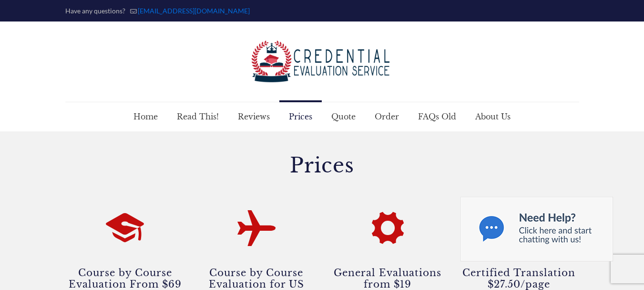 This screenshot has width=644, height=290. I want to click on h1: Prices, so click(323, 165).